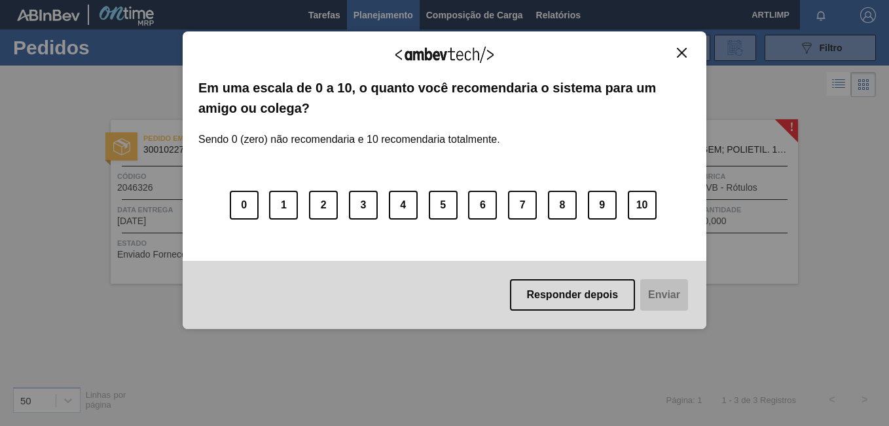 The image size is (889, 426). I want to click on button: 7, so click(523, 205).